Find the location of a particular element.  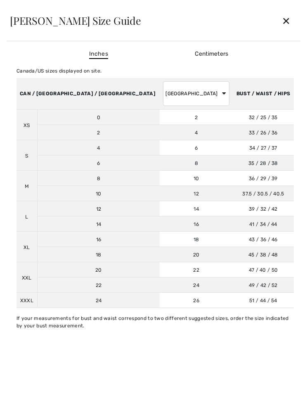

span: 45 / 38 / 48 is located at coordinates (263, 255).